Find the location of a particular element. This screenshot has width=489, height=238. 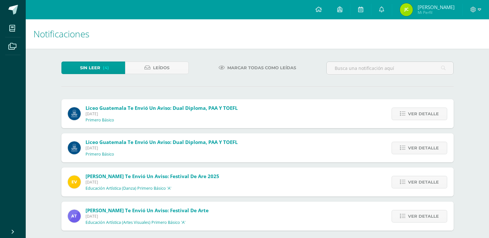

img: 383db5ddd486cfc25017fad405f5d727.png is located at coordinates (74, 182).